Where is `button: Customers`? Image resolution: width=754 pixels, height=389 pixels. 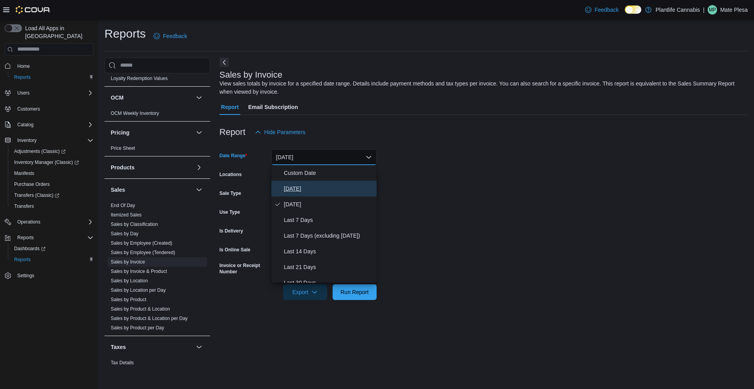 button: Customers is located at coordinates (49, 109).